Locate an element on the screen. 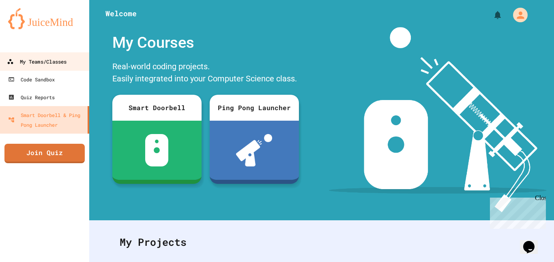 This screenshot has height=262, width=554. div: My Account is located at coordinates (517, 15).